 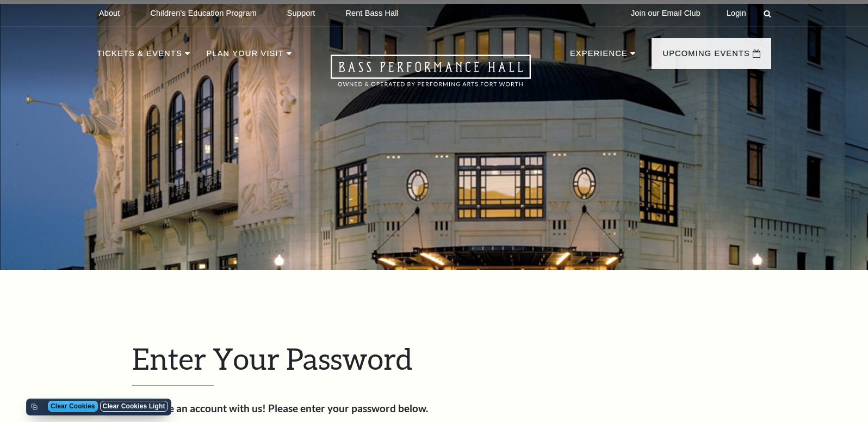 What do you see at coordinates (301, 13) in the screenshot?
I see `p: Support` at bounding box center [301, 13].